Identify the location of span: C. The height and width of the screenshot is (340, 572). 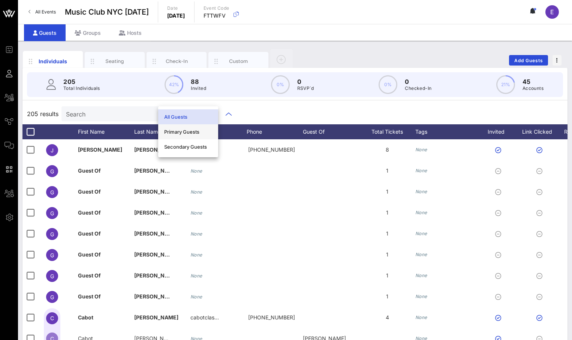
(52, 318).